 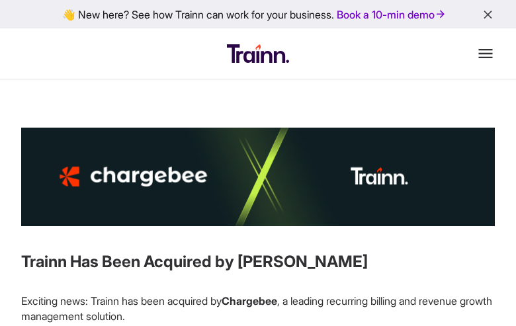 I want to click on img: Partner Training built on Trainn | Buildops, so click(x=258, y=177).